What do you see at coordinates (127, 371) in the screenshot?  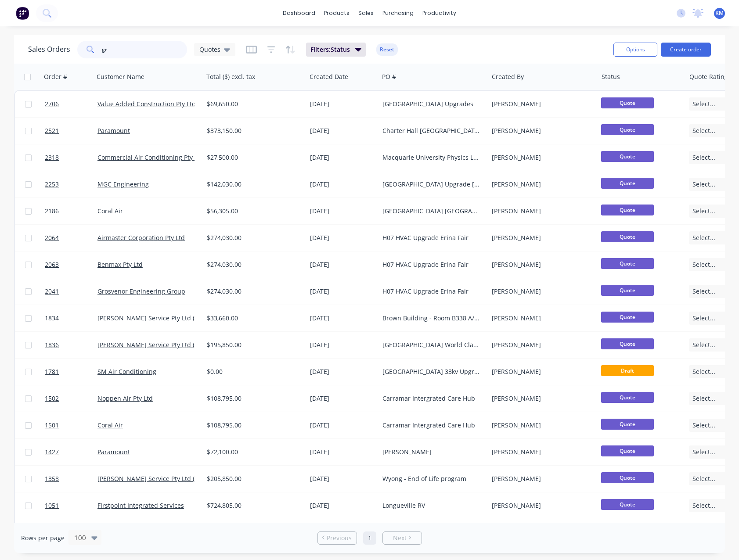 I see `a: SM Air Conditioning` at bounding box center [127, 371].